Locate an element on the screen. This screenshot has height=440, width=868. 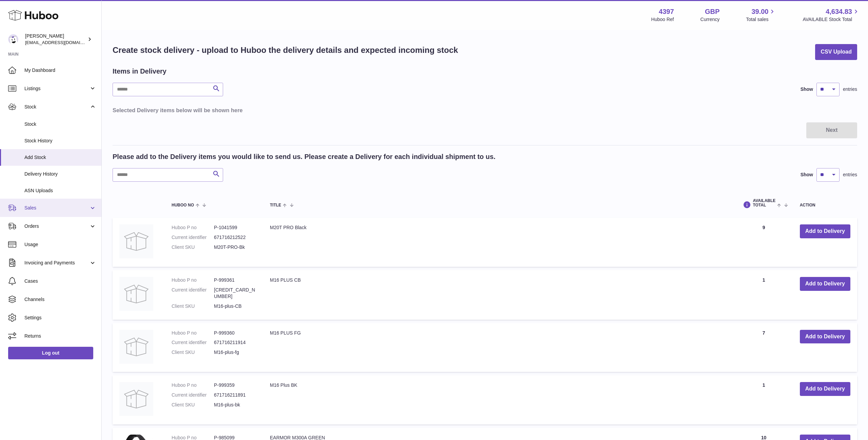
div: Huboo Ref is located at coordinates (663, 20).